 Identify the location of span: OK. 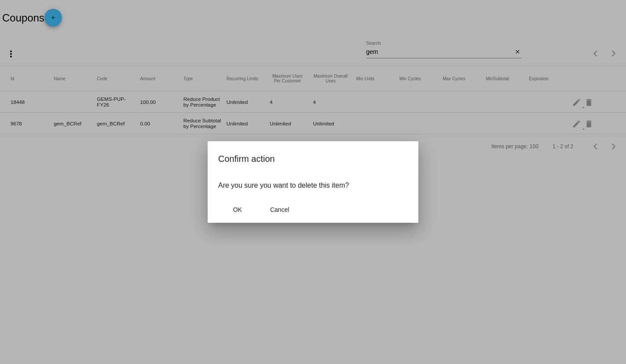
(238, 210).